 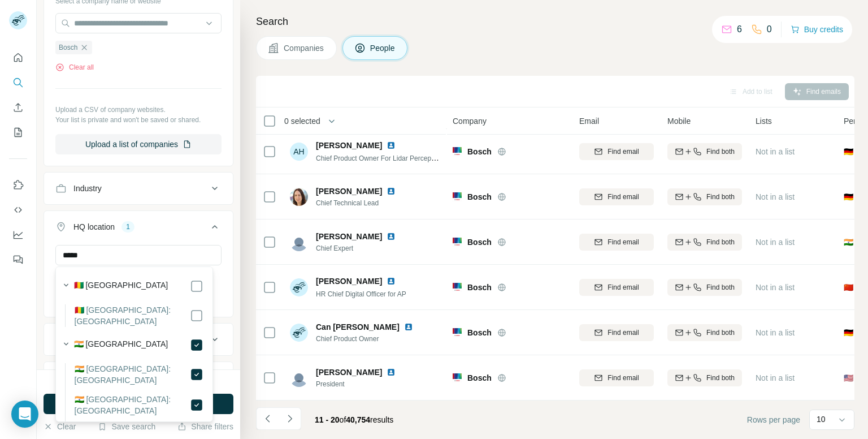 I want to click on button: Industry, so click(x=138, y=188).